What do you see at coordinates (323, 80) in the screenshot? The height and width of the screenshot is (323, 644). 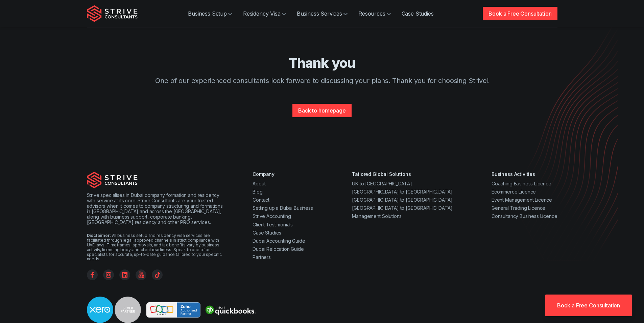 I see `p: One of our experienced consultants look forward to discussing your plans. Thank you for choosing ...` at bounding box center [323, 80].